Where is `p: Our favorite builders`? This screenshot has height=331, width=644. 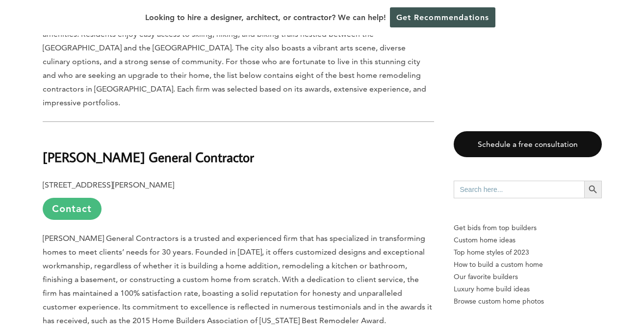
p: Our favorite builders is located at coordinates (528, 277).